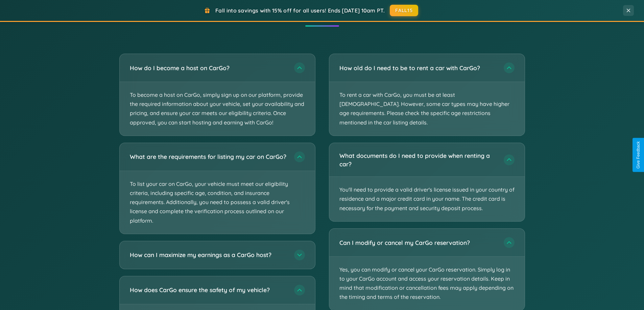 The image size is (644, 310). What do you see at coordinates (418, 68) in the screenshot?
I see `h3: How old do I need to be to rent a car with CarGo?` at bounding box center [418, 68].